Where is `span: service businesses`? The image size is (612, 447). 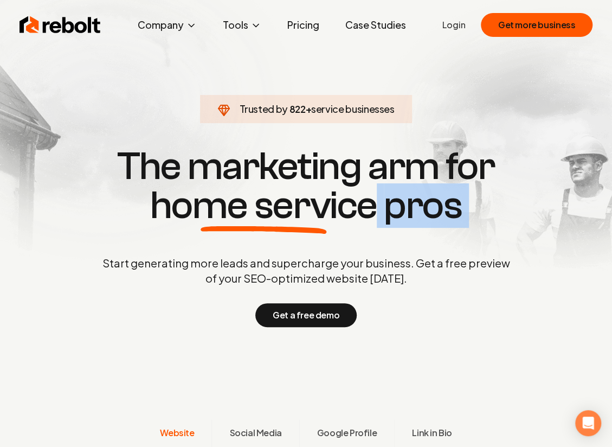 span: service businesses is located at coordinates (353, 108).